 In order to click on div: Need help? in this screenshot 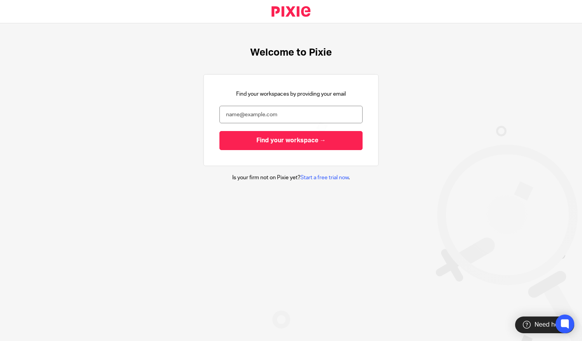, I will do `click(545, 325)`.